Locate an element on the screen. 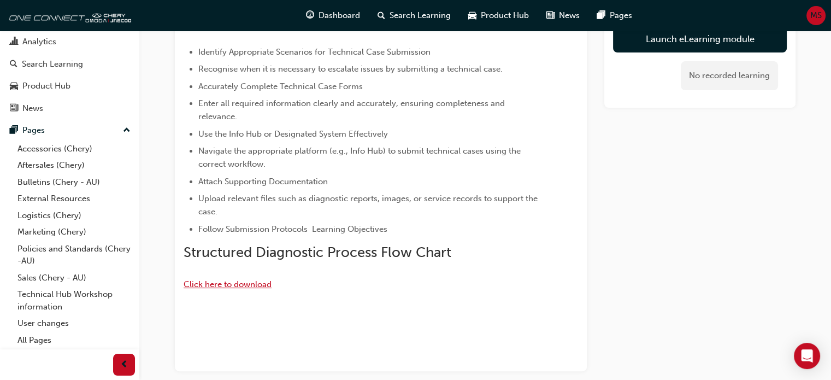 The height and width of the screenshot is (380, 831). span: Attach Supporting Documentation is located at coordinates (263, 181).